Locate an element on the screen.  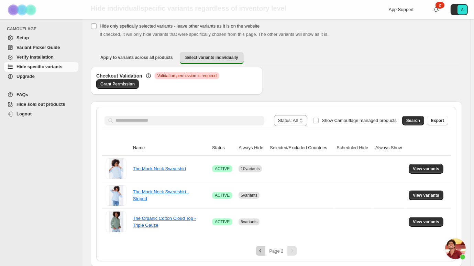
div: Open chat is located at coordinates (456, 248).